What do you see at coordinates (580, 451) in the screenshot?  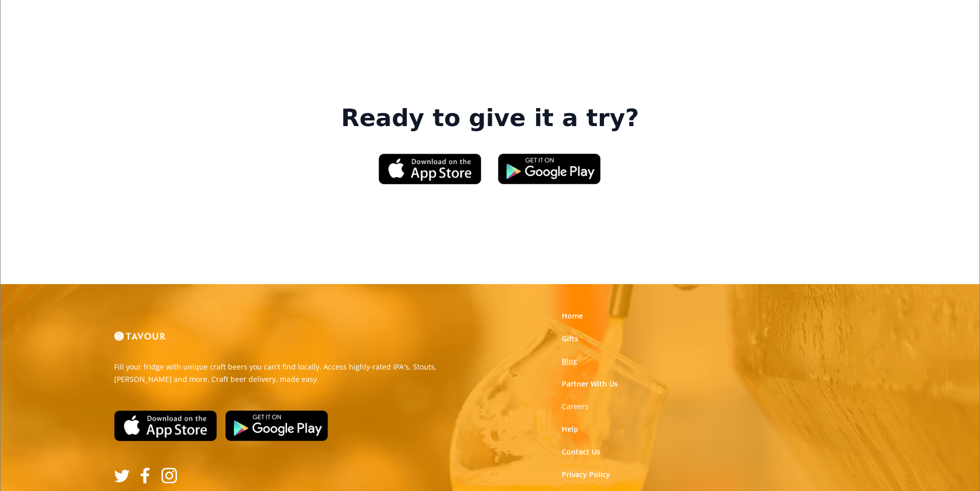 I see `a: Contact Us` at bounding box center [580, 451].